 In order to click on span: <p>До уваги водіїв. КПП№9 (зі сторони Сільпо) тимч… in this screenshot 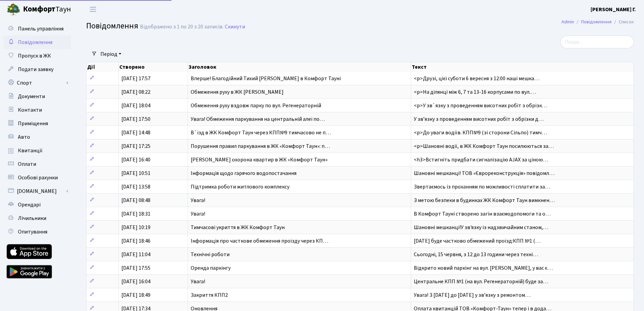, I will do `click(480, 133)`.